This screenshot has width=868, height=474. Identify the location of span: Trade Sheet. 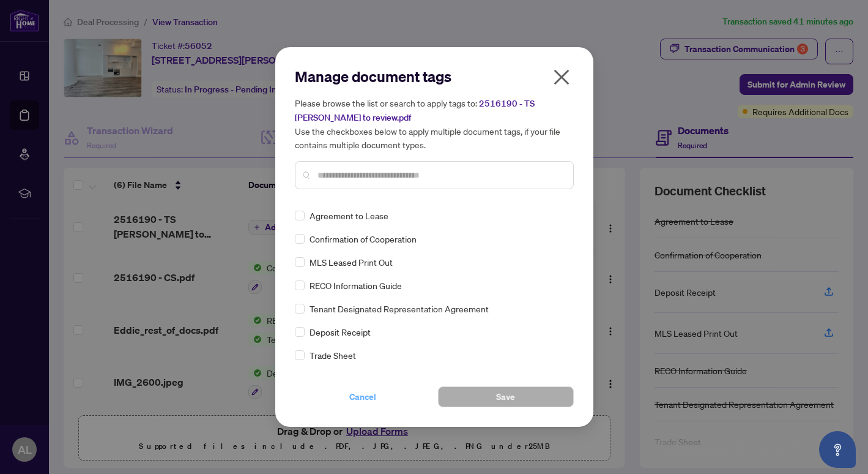
(333, 355).